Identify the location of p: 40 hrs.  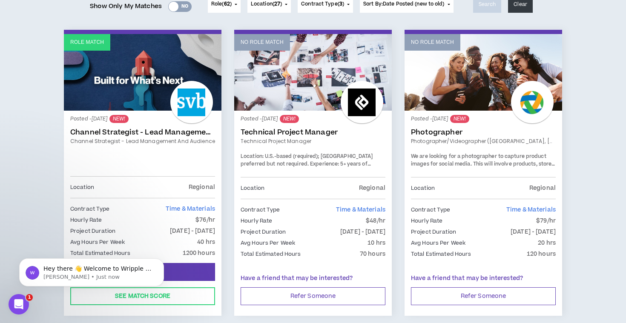
(206, 242).